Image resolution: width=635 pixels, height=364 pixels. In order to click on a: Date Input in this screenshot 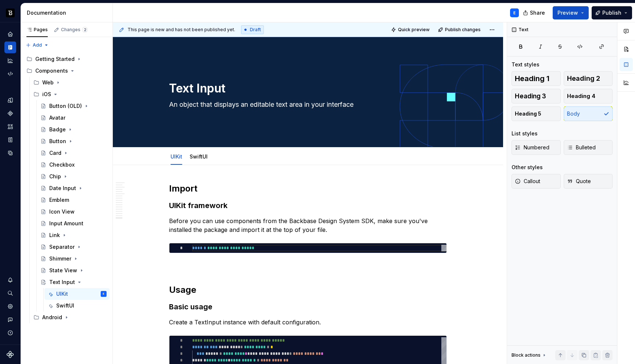, I will do `click(73, 188)`.